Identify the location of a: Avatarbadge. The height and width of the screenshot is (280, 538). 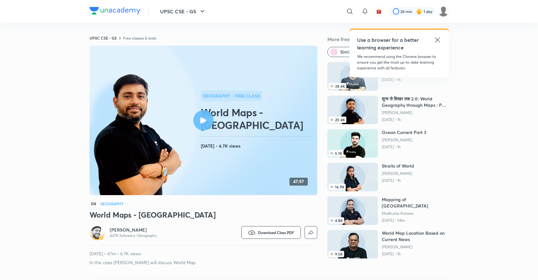
(97, 232).